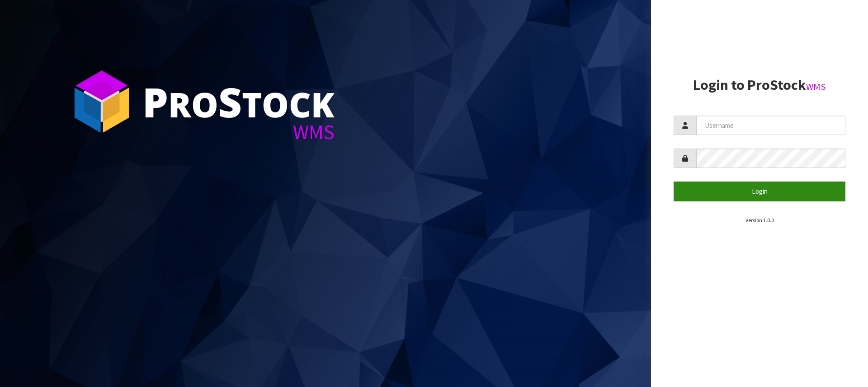  I want to click on small: WMS, so click(816, 87).